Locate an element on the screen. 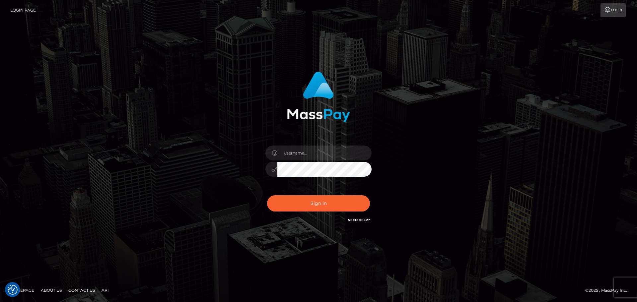 This screenshot has height=302, width=637. img: MassPay Login is located at coordinates (318, 97).